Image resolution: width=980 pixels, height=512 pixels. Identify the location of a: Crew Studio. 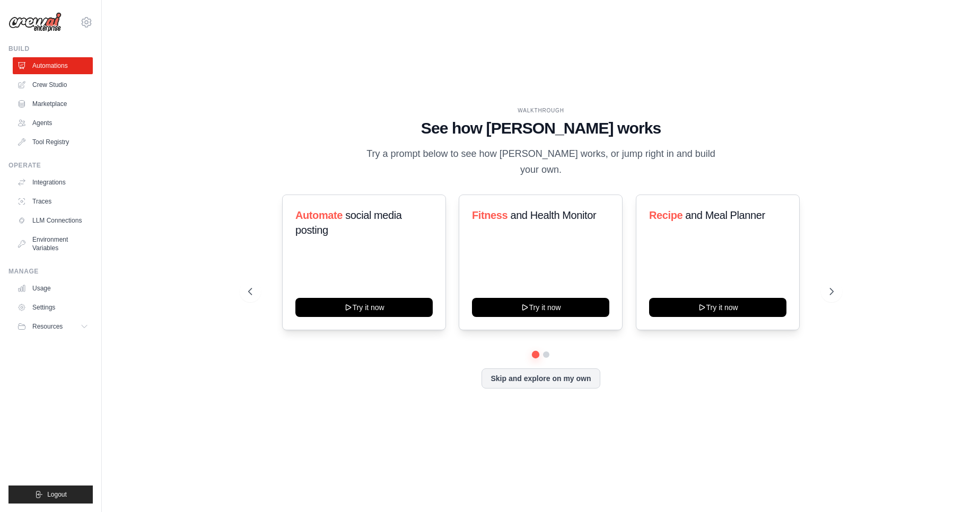
(52, 85).